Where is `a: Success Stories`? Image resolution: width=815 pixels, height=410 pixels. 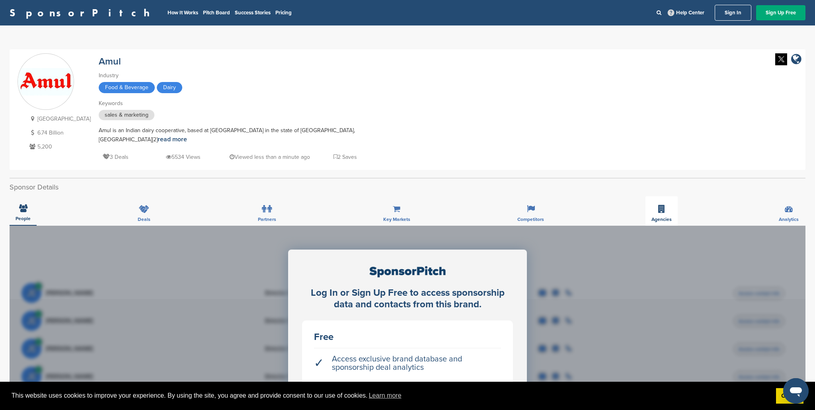
a: Success Stories is located at coordinates (253, 13).